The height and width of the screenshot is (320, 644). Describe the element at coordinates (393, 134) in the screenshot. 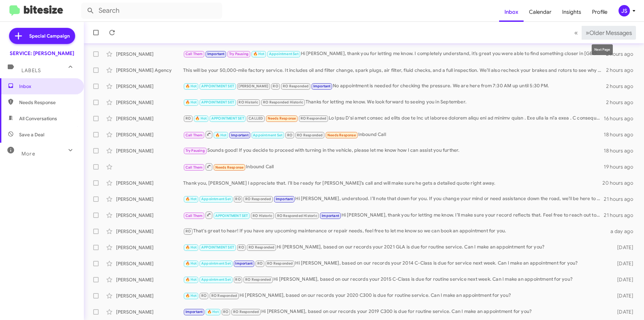

I see `div: Inbound Call` at that location.